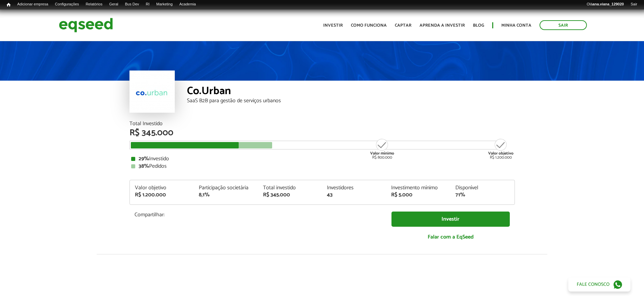 This screenshot has width=644, height=305. I want to click on a: Minha conta, so click(516, 25).